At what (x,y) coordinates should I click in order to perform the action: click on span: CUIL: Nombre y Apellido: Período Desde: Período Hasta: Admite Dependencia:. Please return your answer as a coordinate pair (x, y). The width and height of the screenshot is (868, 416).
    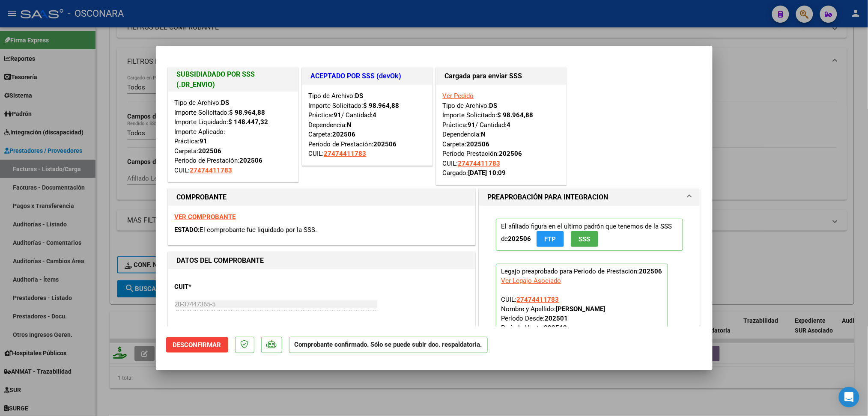
    Looking at the image, I should click on (553, 323).